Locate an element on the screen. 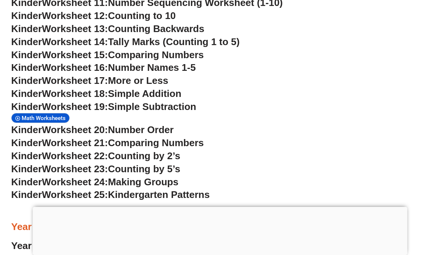 This screenshot has height=255, width=440. span: More or Less is located at coordinates (138, 81).